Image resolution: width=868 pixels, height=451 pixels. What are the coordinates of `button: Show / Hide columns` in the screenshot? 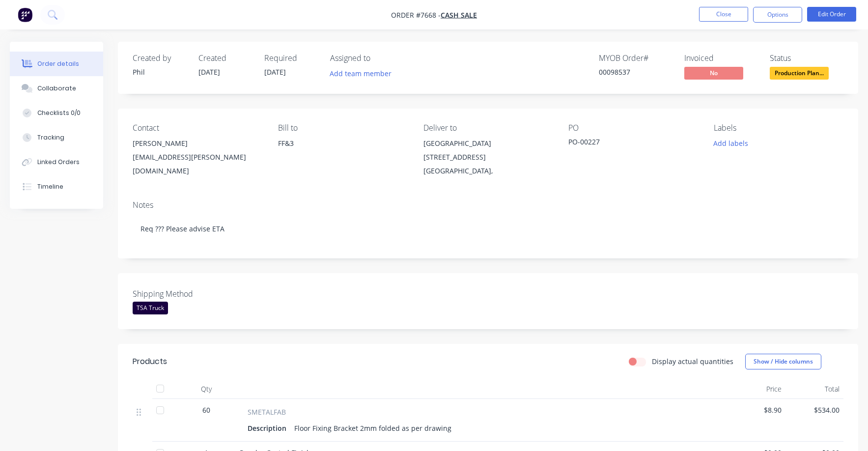 It's located at (783, 362).